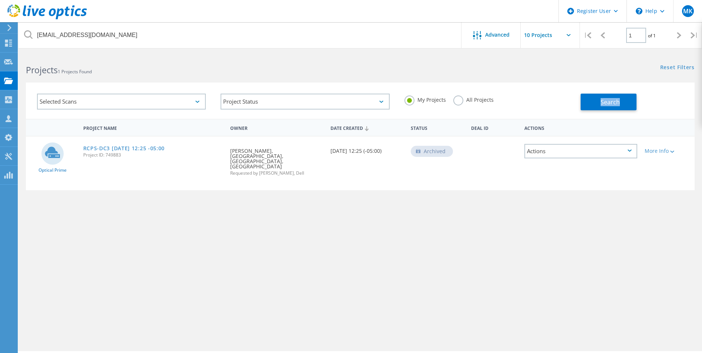 The image size is (702, 353). I want to click on span: MK, so click(687, 11).